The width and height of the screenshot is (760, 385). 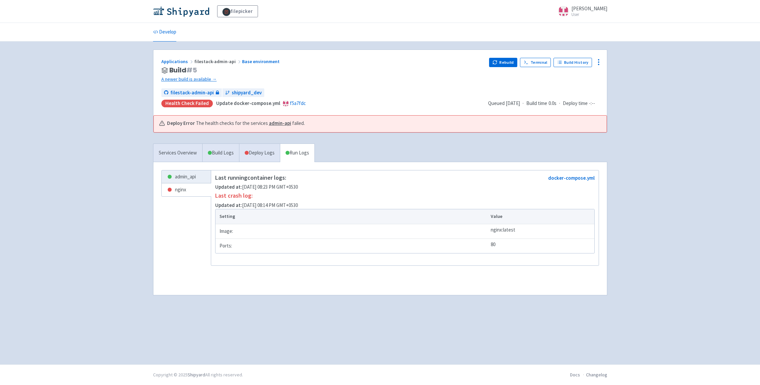 I want to click on strong: admin-api, so click(x=280, y=123).